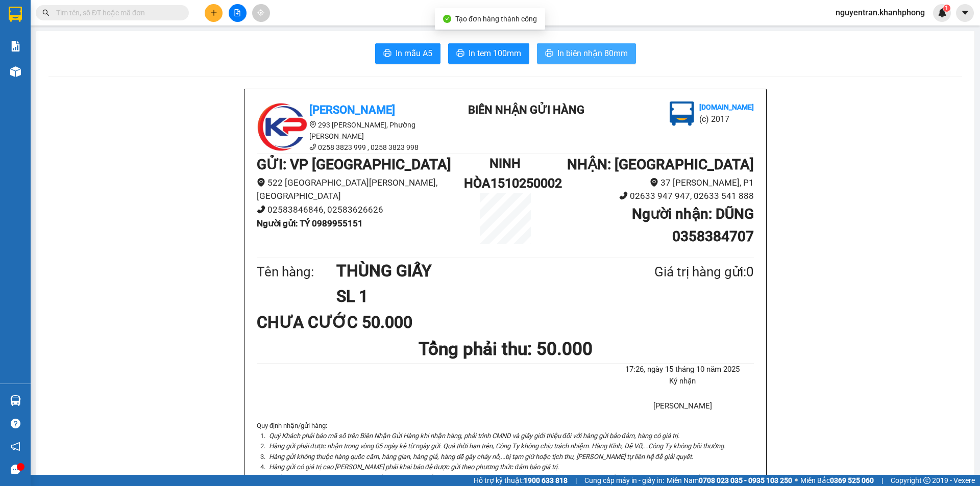 This screenshot has width=980, height=486. I want to click on i: Quý Khách phải báo mã số trên Biên Nhận Gửi Hàng khi nhận hàng, phải trình CMND và giấy giới thiệ..., so click(474, 435).